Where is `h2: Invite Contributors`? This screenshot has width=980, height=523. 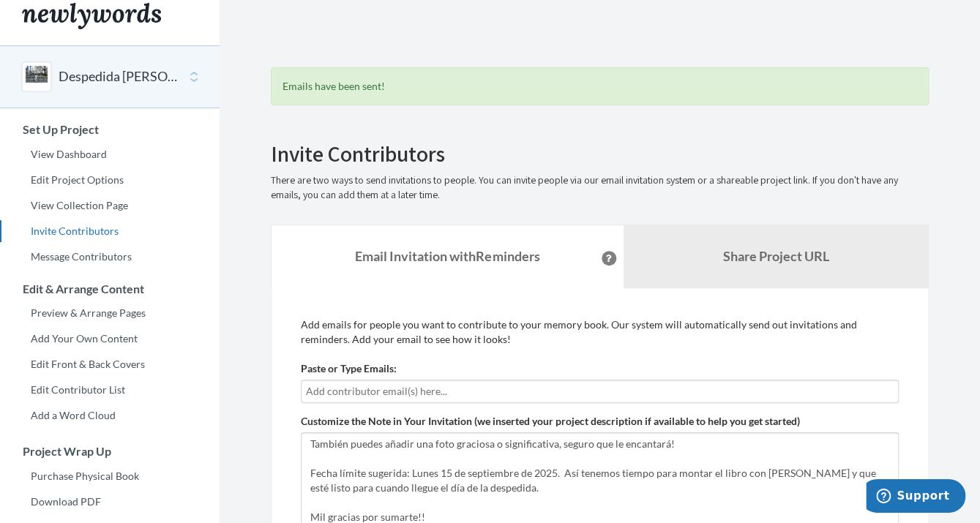 h2: Invite Contributors is located at coordinates (599, 154).